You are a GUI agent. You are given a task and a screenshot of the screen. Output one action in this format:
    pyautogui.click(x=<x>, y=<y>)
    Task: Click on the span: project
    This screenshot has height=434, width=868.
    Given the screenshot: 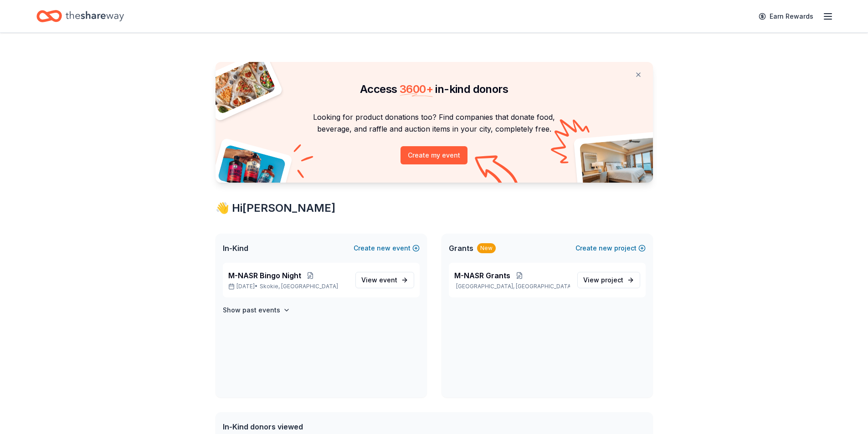 What is the action you would take?
    pyautogui.click(x=612, y=280)
    